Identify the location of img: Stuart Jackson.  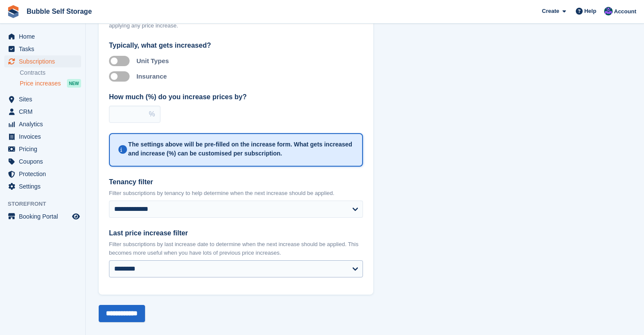
(608, 11).